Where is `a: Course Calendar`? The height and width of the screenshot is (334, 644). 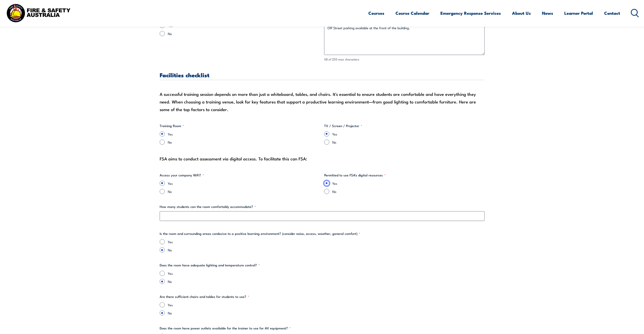 a: Course Calendar is located at coordinates (412, 13).